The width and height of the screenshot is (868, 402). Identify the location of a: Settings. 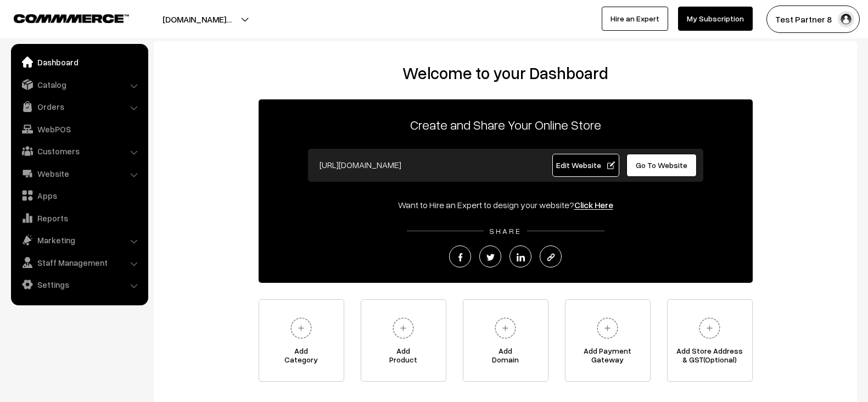
(79, 284).